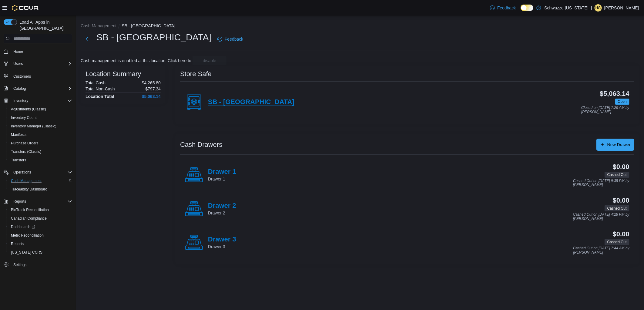  Describe the element at coordinates (34, 126) in the screenshot. I see `a: Inventory Manager (Classic)` at that location.